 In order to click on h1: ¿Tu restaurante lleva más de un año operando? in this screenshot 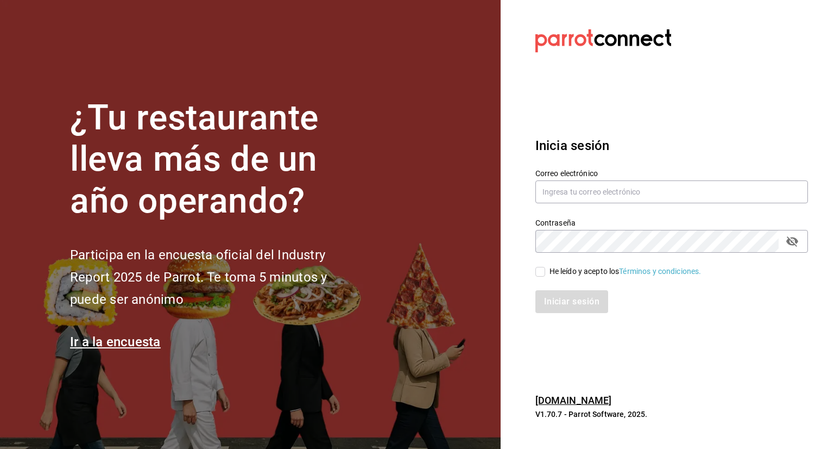, I will do `click(217, 160)`.